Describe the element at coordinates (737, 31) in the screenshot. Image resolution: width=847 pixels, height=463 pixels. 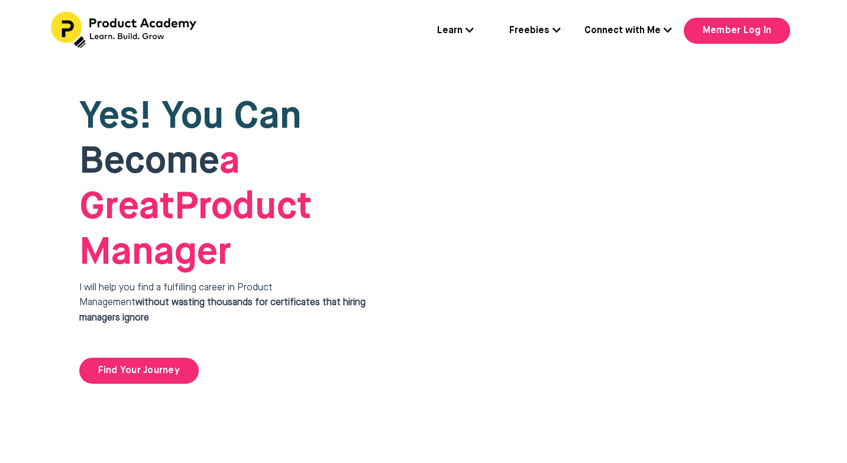
I see `a: Member Log In` at that location.